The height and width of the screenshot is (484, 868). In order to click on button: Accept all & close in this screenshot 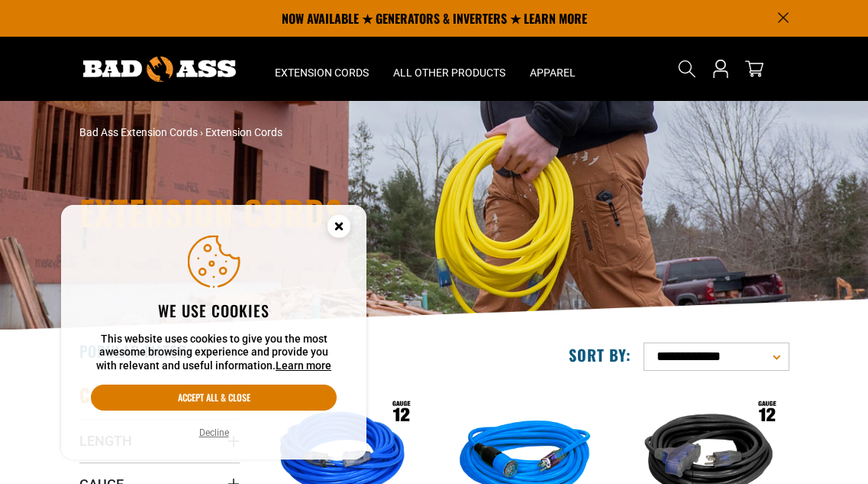, I will do `click(214, 397)`.